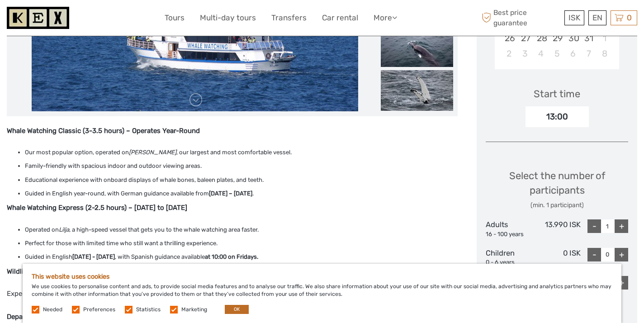  I want to click on strong: Whale Watching Classic (3-3.5 hours) – Operates Year-Round, so click(103, 131).